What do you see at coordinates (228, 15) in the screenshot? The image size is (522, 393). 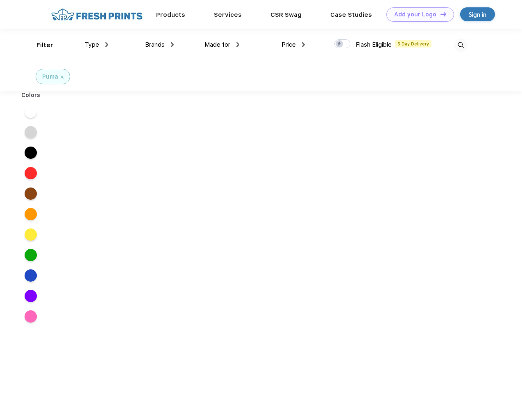 I see `a: Services` at bounding box center [228, 15].